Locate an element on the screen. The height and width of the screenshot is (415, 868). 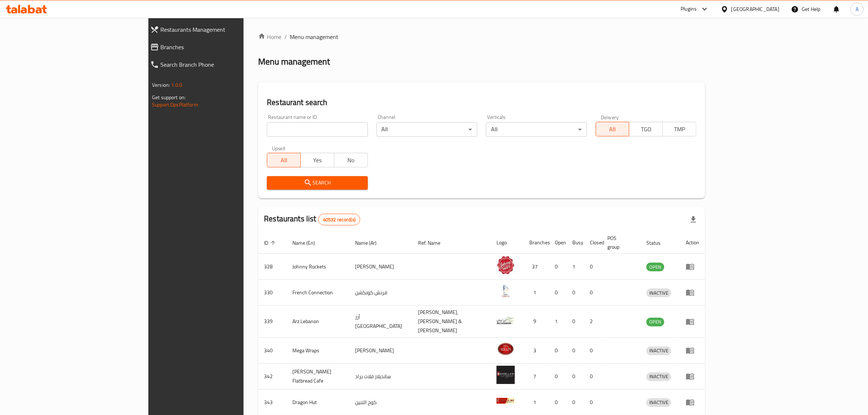
span: Search Branch Phone is located at coordinates (224, 64).